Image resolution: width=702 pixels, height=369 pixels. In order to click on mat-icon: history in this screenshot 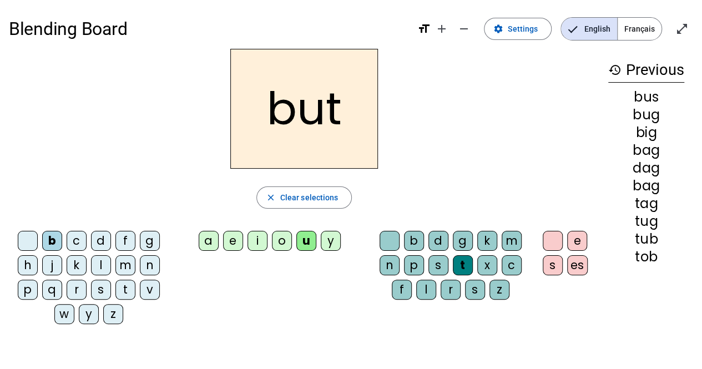, I will do `click(615, 70)`.